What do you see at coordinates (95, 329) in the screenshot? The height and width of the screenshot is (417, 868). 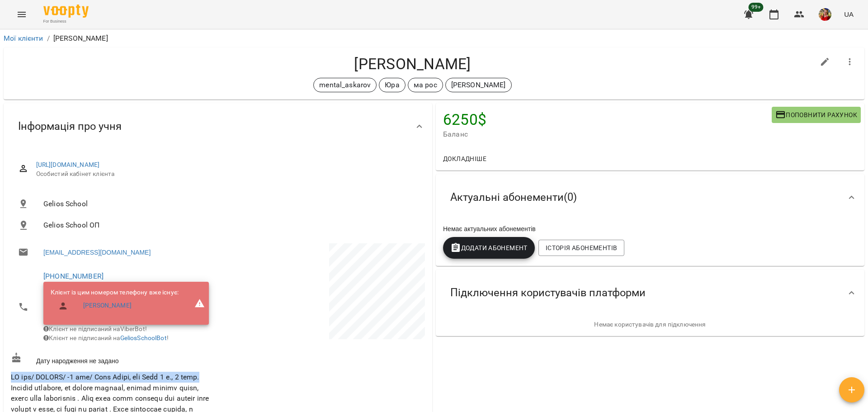 I see `span: Клієнт не підписаний на ViberBot!` at bounding box center [95, 329].